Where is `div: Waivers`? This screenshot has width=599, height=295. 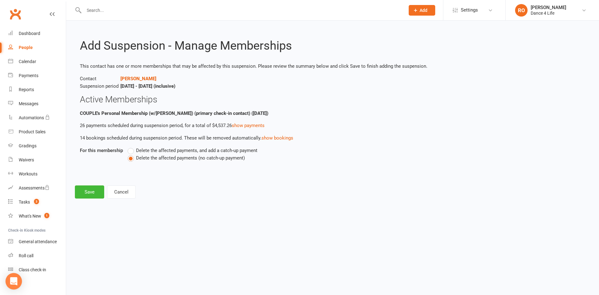 div: Waivers is located at coordinates (26, 160).